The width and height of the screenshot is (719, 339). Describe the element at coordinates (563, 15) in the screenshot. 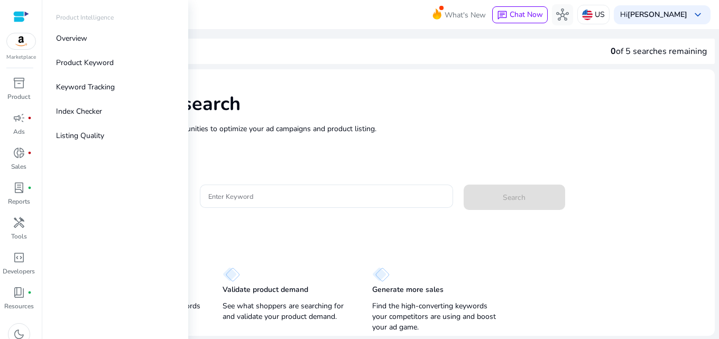

I see `button: hub` at that location.